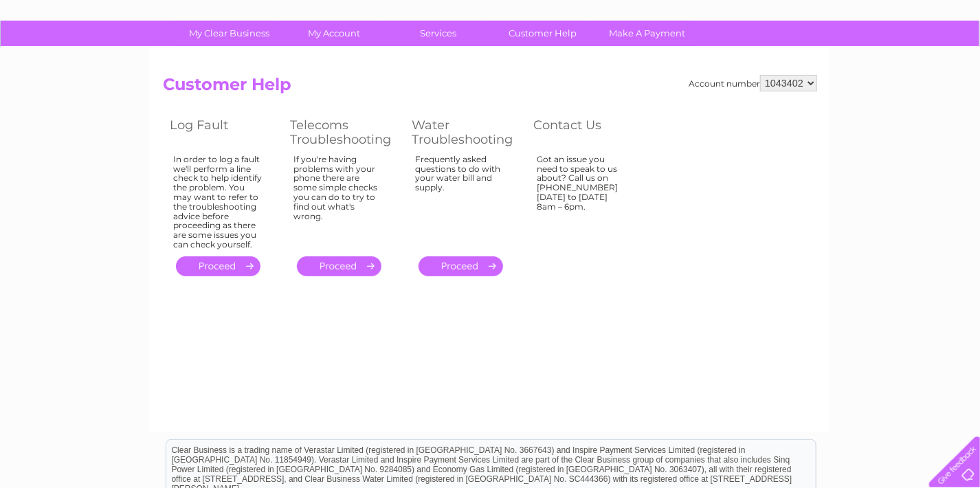 This screenshot has width=980, height=488. I want to click on div: Account number, so click(752, 83).